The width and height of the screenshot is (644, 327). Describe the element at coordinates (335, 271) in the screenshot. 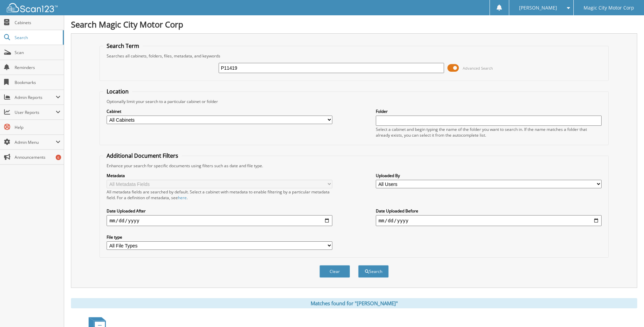

I see `button: Clear` at that location.